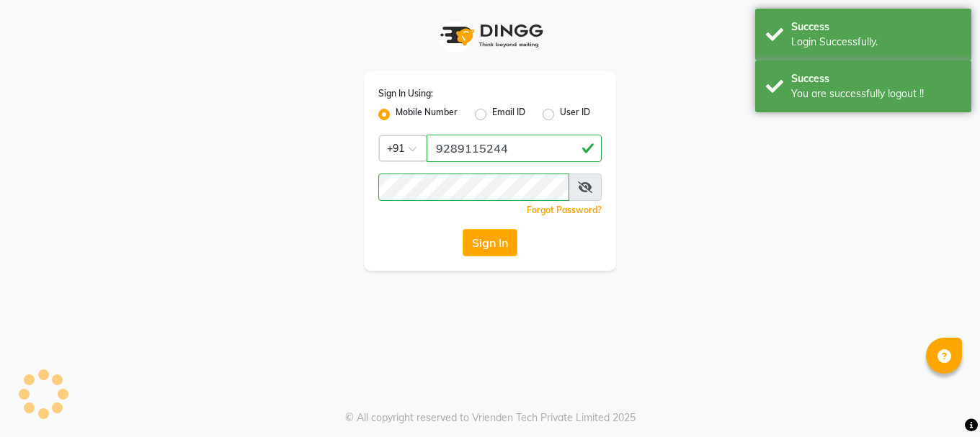 This screenshot has width=980, height=437. Describe the element at coordinates (509, 114) in the screenshot. I see `label: Email ID` at that location.